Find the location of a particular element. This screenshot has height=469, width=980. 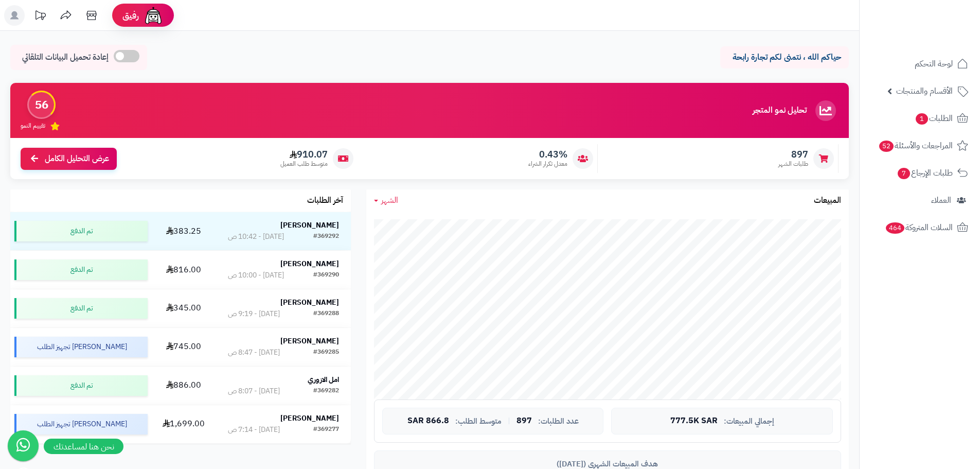

a: تحديثات المنصة is located at coordinates (40, 16).